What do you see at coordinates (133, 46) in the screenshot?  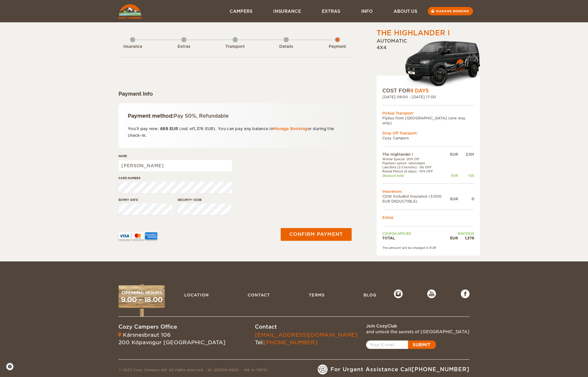 I see `div: Insurance` at bounding box center [133, 46].